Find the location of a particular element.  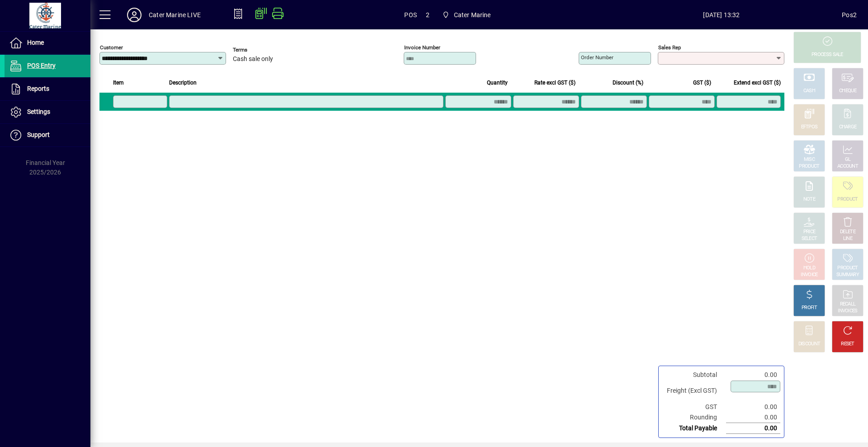

a: Reports is located at coordinates (48, 89).